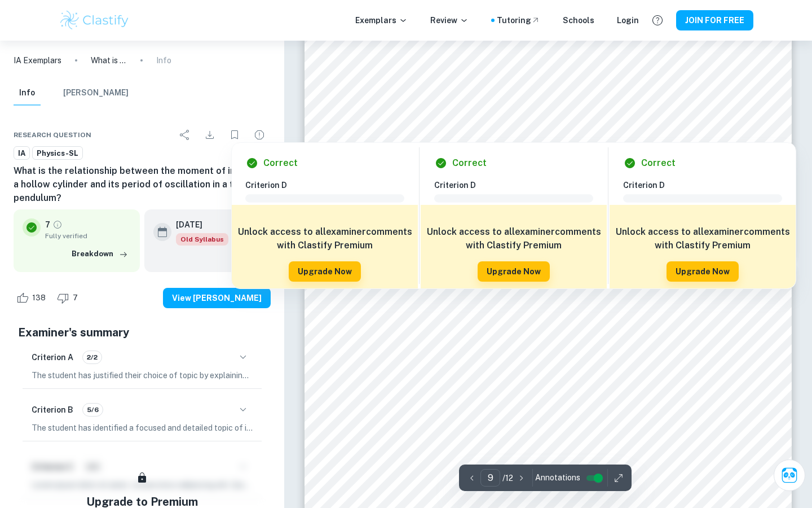 This screenshot has width=812, height=508. I want to click on span: Old Syllabus, so click(202, 240).